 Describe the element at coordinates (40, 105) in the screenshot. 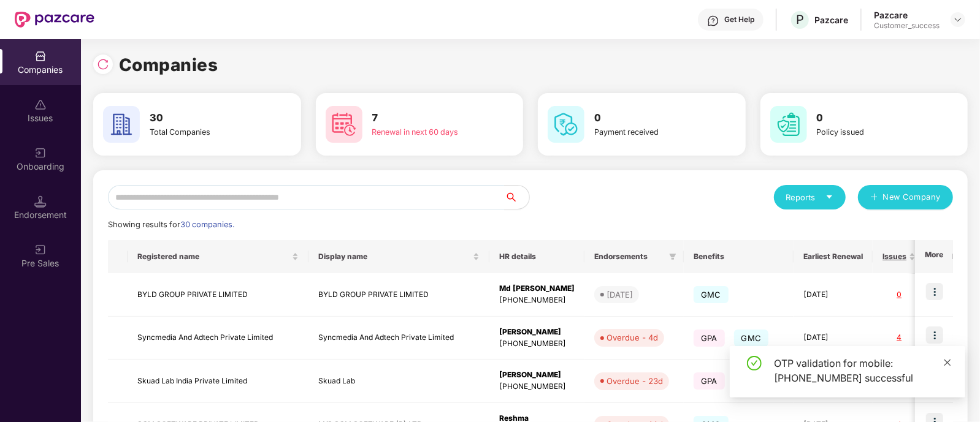

I see `img: svg+xml;base64,PHN2ZyBpZD0iSXNzdWVzX2Rpc2FibGVkIiB4bWxucz0iaHR0cDovL3d3dy53My5vcmcvMjAwMC9zdmciIH...` at that location.